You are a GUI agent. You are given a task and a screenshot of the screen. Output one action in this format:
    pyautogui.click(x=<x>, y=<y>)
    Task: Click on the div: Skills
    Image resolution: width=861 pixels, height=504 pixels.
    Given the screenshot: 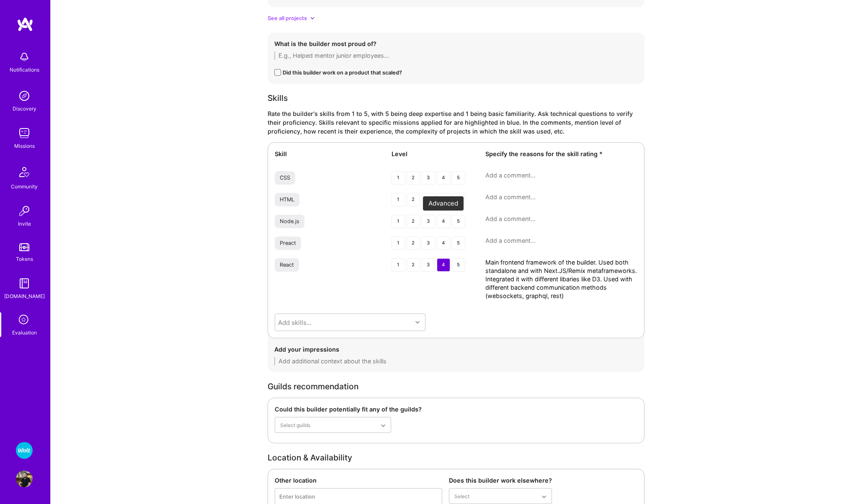 What is the action you would take?
    pyautogui.click(x=456, y=98)
    